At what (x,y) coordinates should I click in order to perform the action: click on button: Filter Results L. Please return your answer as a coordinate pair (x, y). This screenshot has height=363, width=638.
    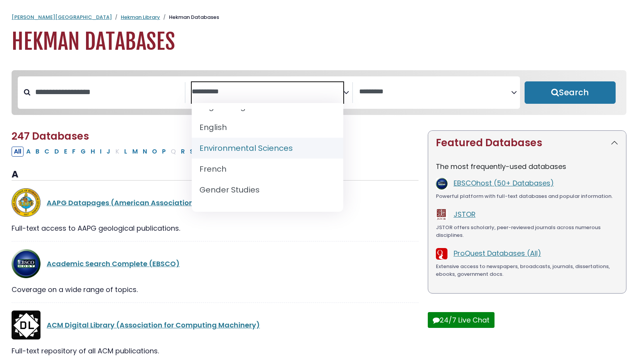
    Looking at the image, I should click on (126, 152).